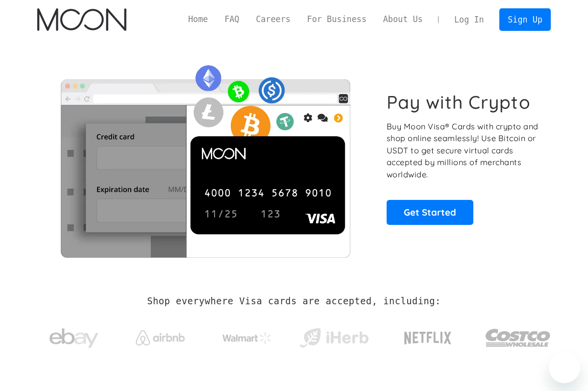  Describe the element at coordinates (403, 19) in the screenshot. I see `a: About Us` at that location.